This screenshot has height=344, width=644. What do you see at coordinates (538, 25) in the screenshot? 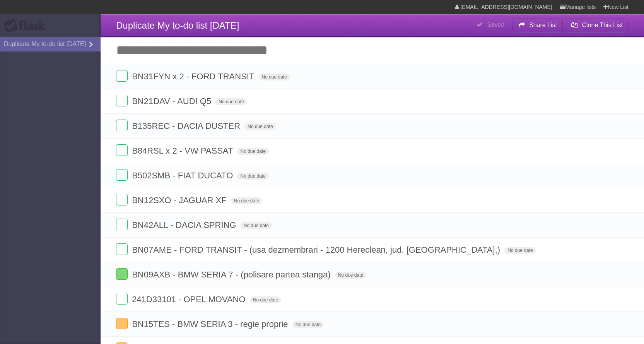
I see `button: Share List` at bounding box center [538, 25].